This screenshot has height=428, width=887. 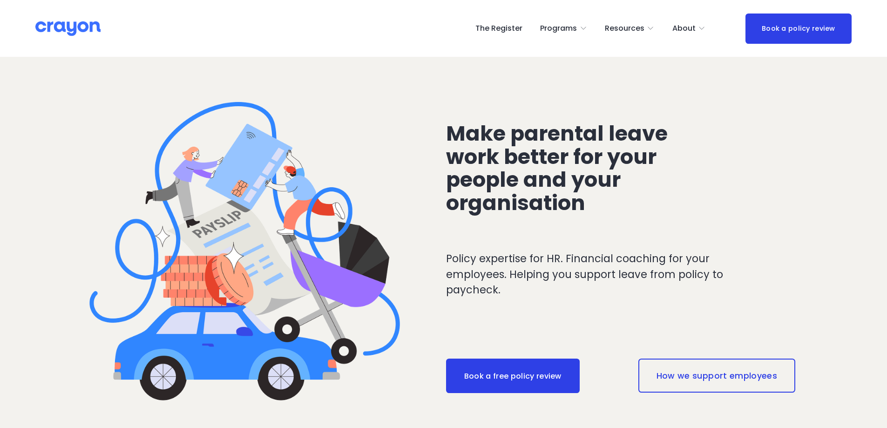 I want to click on img: Crayon, so click(x=68, y=28).